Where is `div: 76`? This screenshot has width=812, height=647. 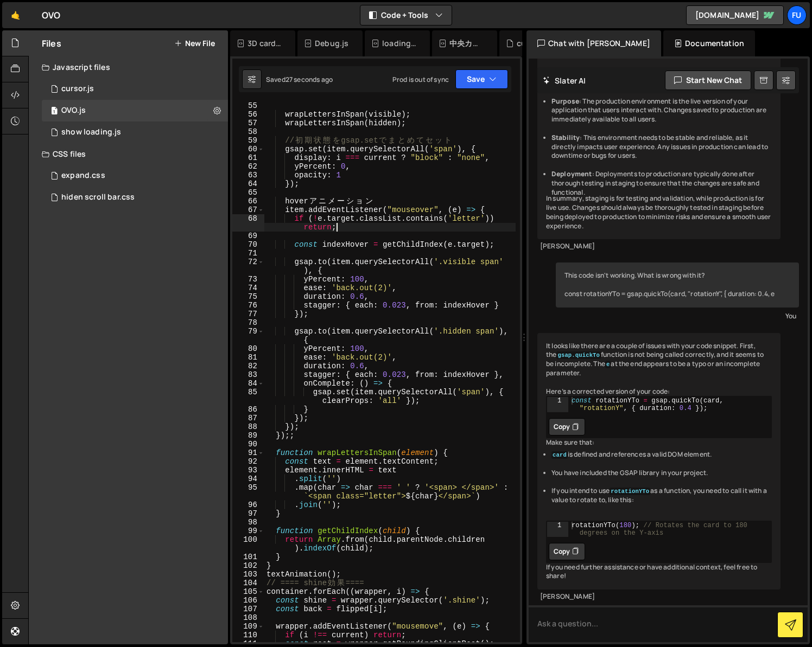 div: 76 is located at coordinates (248, 306).